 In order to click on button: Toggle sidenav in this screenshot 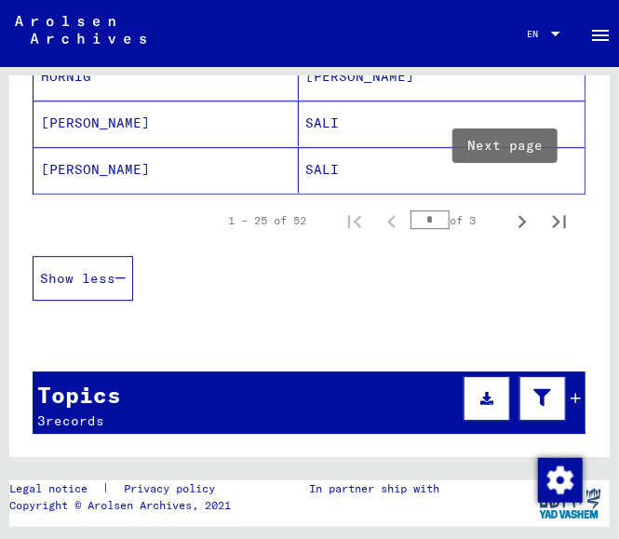, I will do `click(601, 34)`.